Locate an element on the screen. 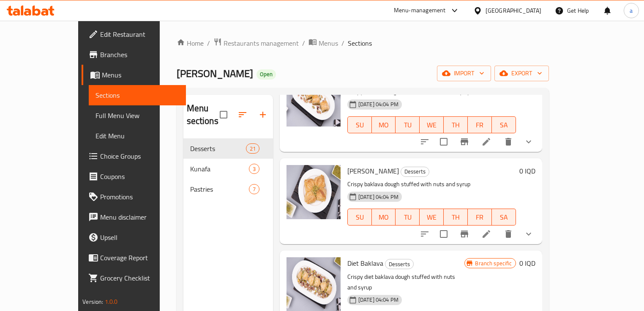  span: Pastries is located at coordinates (220, 189).